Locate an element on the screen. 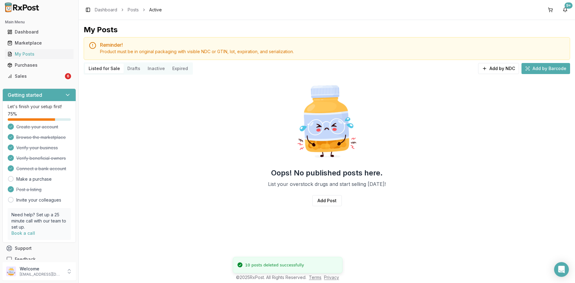 Image resolution: width=575 pixels, height=283 pixels. button: Feedback is located at coordinates (39, 260).